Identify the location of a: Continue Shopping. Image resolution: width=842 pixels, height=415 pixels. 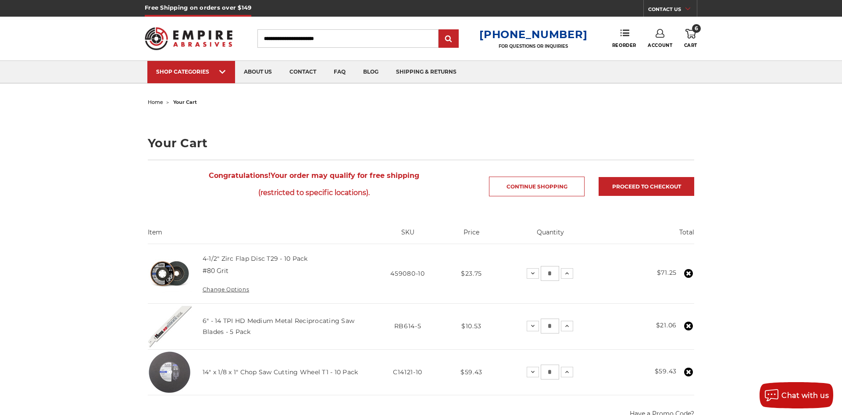
(536, 186).